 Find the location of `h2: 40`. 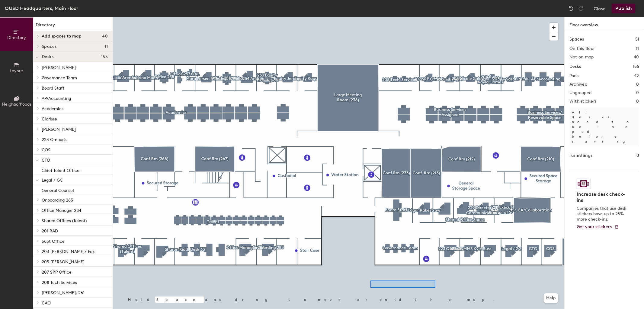

h2: 40 is located at coordinates (636, 57).